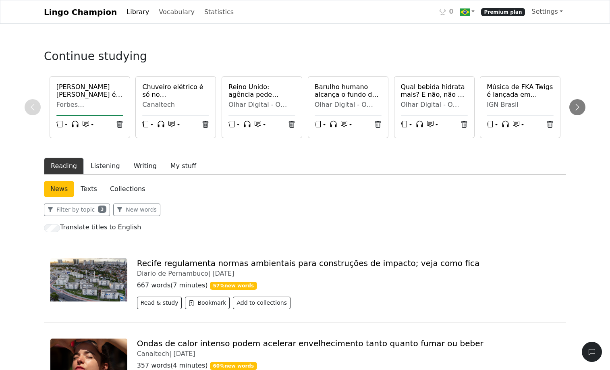 Image resolution: width=610 pixels, height=370 pixels. Describe the element at coordinates (176, 105) in the screenshot. I see `div: Canaltech` at that location.